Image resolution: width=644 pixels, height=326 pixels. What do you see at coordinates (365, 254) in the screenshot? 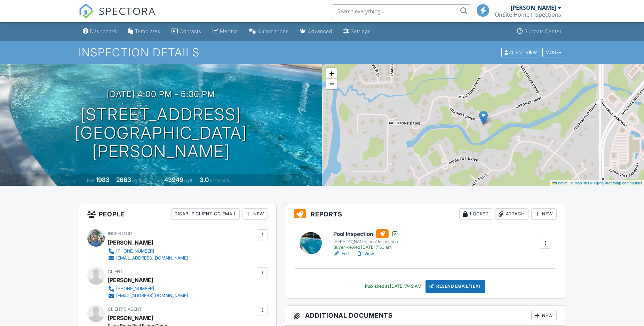
I see `a: View` at bounding box center [365, 254].